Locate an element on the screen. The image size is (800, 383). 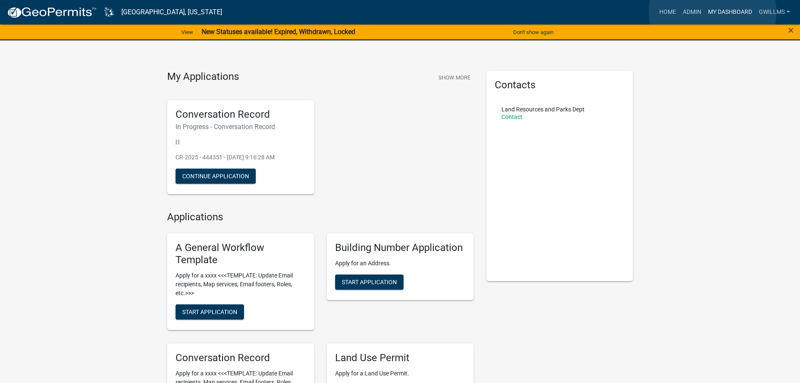
h4: My Applications is located at coordinates (203, 77).